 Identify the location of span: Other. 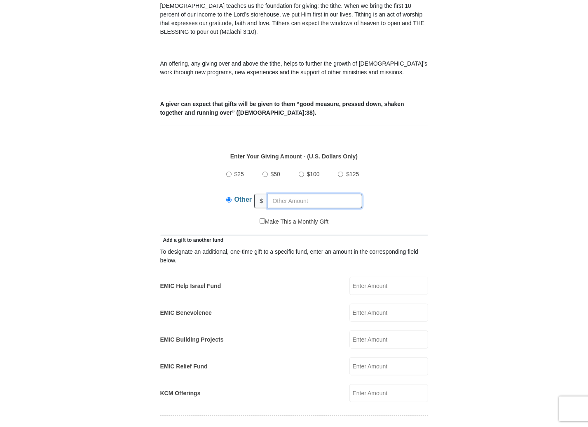
(243, 199).